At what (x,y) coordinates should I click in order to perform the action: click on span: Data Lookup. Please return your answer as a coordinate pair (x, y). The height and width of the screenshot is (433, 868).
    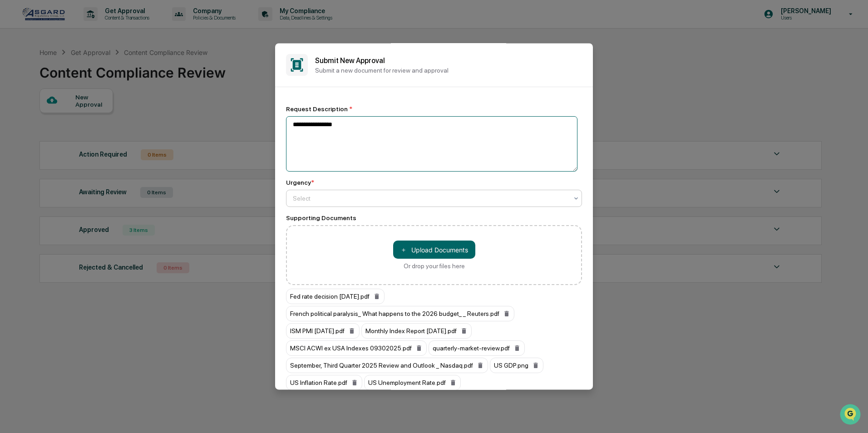
    Looking at the image, I should click on (38, 136).